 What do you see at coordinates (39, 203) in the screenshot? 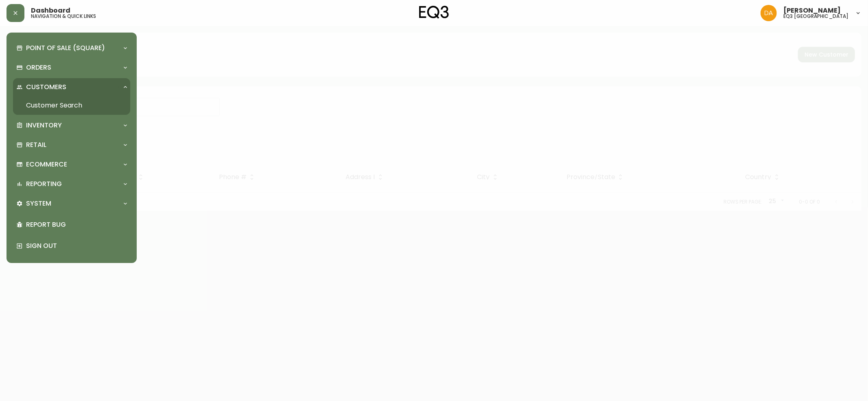
I see `p: System` at bounding box center [39, 203].